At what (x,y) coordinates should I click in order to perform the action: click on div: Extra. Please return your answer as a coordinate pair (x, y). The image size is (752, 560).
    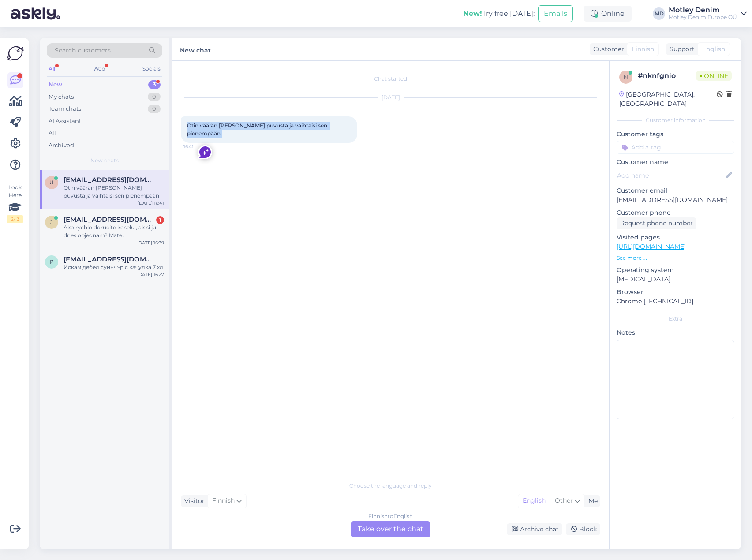
    Looking at the image, I should click on (675, 319).